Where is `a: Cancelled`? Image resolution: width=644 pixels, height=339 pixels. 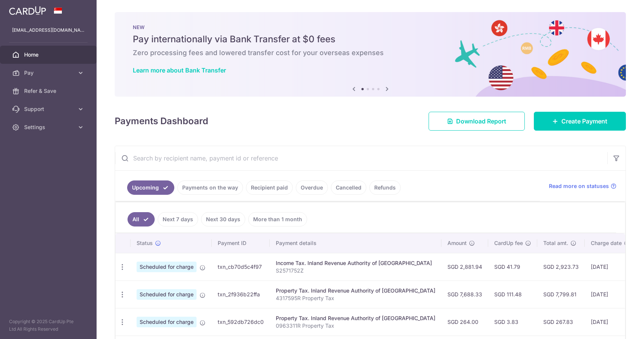
a: Cancelled is located at coordinates (349, 188).